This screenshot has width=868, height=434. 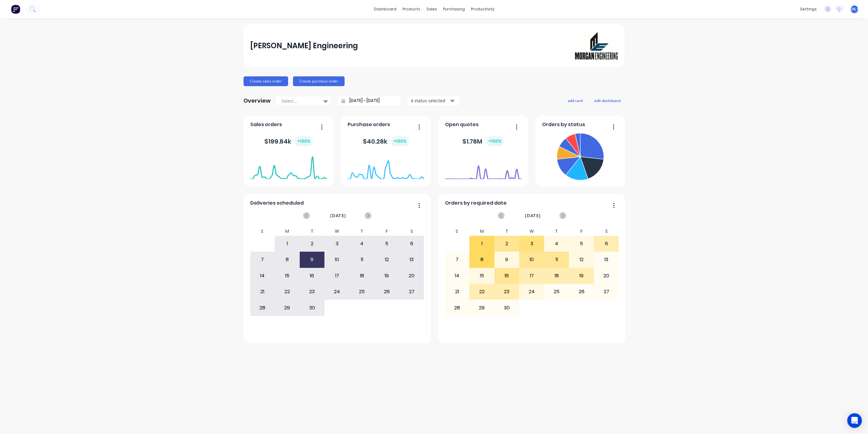 What do you see at coordinates (557, 292) in the screenshot?
I see `div: 25` at bounding box center [557, 292].